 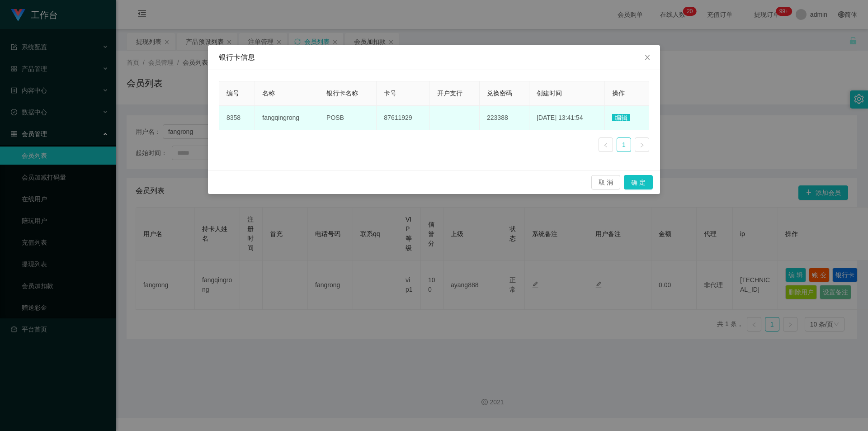 I want to click on span: 开户支行, so click(x=450, y=93).